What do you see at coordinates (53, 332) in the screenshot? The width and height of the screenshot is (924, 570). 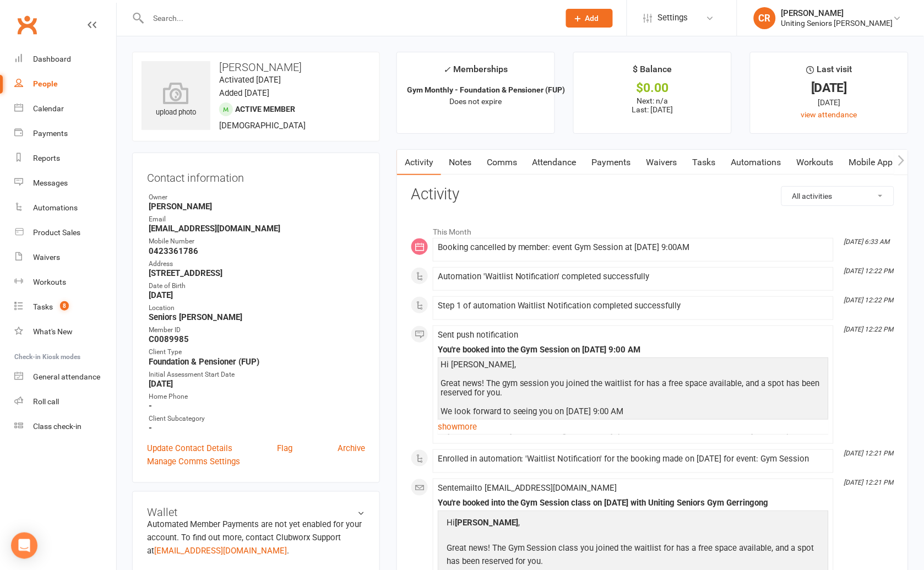 I see `div: What's New` at bounding box center [53, 332].